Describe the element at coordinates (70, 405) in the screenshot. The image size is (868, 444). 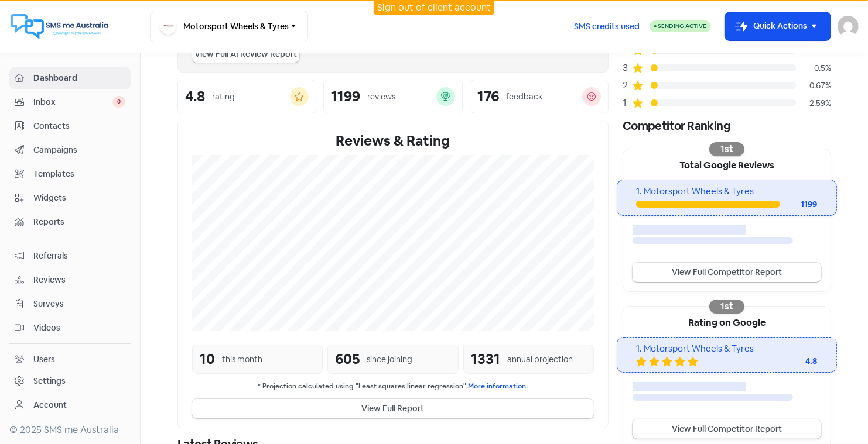
I see `a: Account` at that location.